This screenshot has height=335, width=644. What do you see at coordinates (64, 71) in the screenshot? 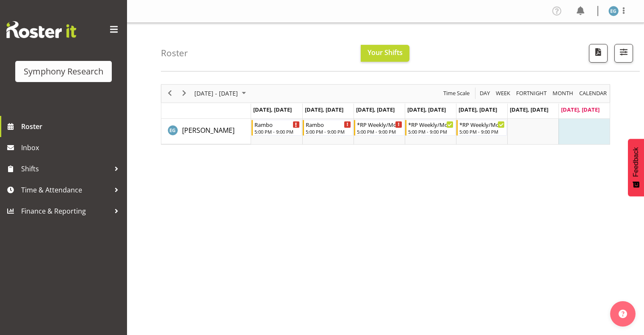
I see `div: Symphony Research` at bounding box center [64, 71].